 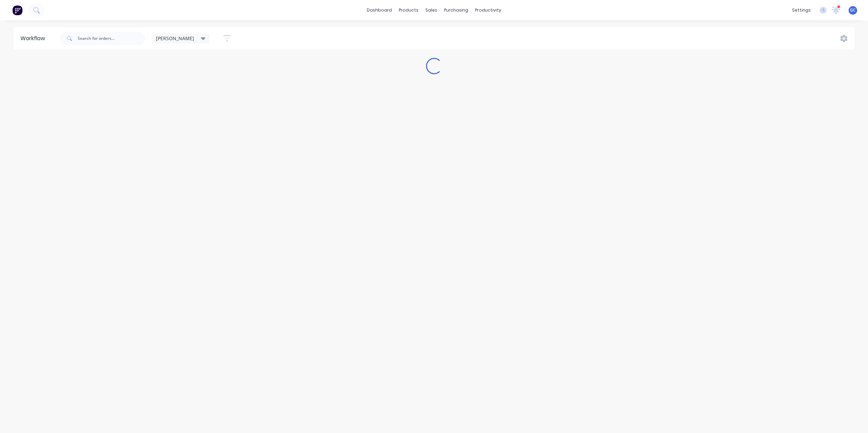 I want to click on img: Factory, so click(x=17, y=10).